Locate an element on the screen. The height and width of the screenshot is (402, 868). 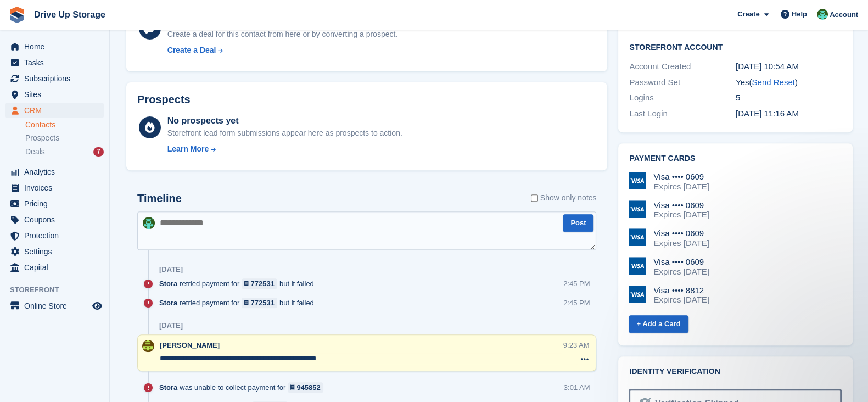
span: Create is located at coordinates (748, 15).